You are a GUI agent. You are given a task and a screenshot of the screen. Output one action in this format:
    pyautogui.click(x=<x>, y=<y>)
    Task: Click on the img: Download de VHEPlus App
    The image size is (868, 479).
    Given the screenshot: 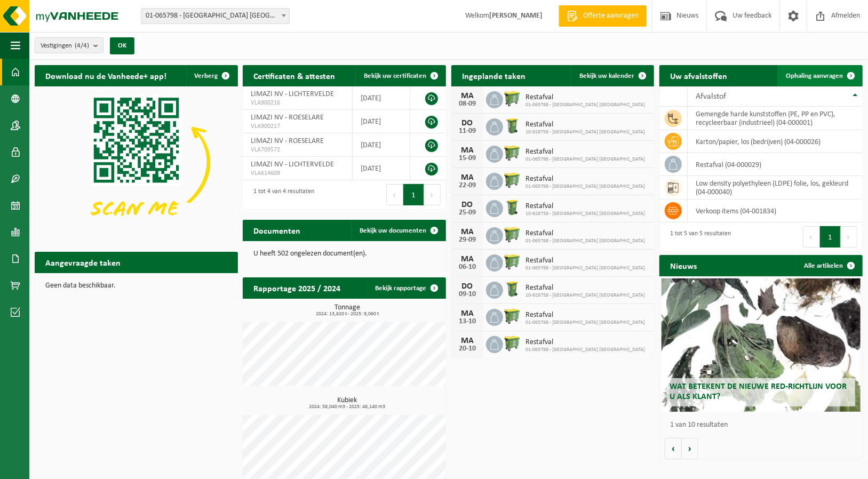 What is the action you would take?
    pyautogui.click(x=136, y=162)
    